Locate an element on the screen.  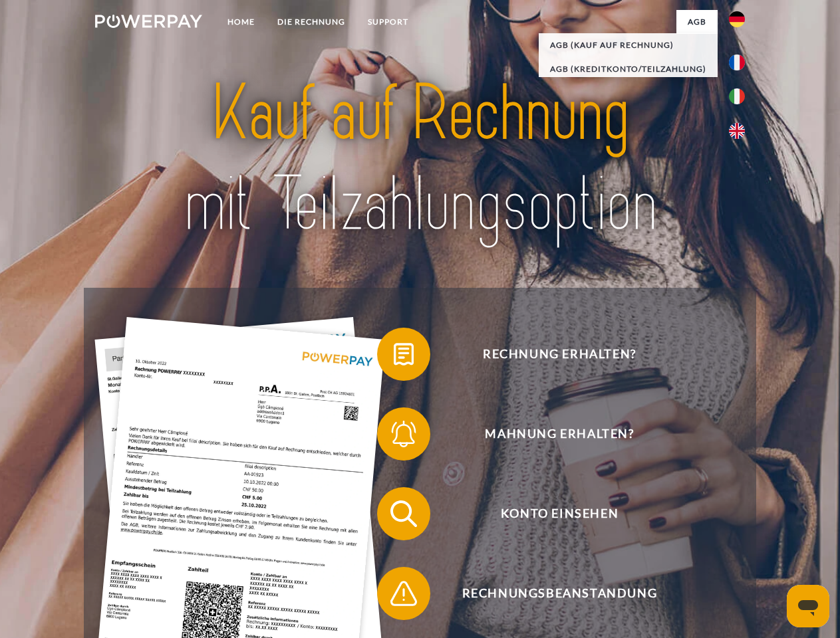
img: it is located at coordinates (737, 97).